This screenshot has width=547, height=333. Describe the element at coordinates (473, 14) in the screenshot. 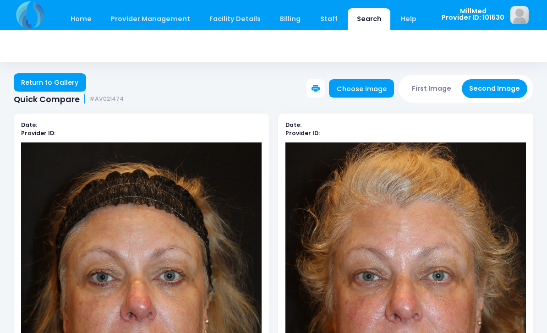

I see `span: MillMed Provider ID: 101530` at that location.